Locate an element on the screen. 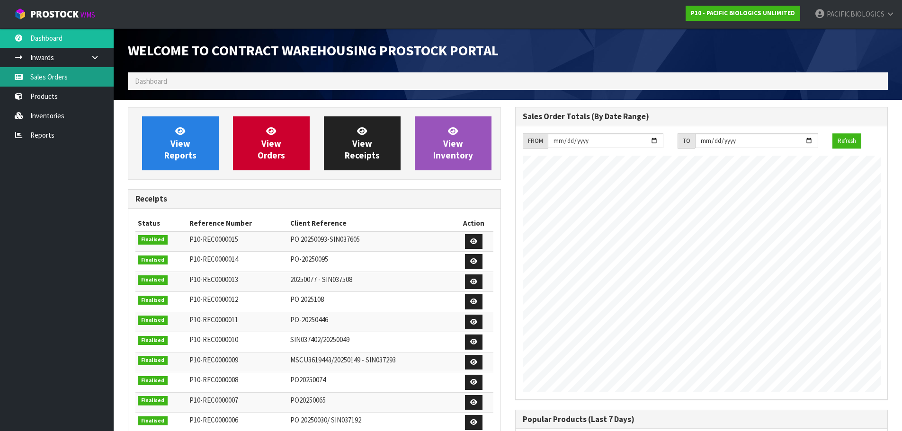 The image size is (902, 431). span: P10-REC0000008 is located at coordinates (214, 380).